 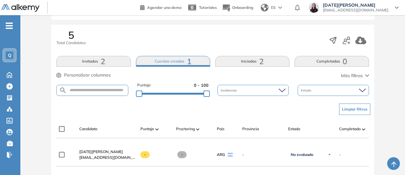 I want to click on span: ARG, so click(x=221, y=155).